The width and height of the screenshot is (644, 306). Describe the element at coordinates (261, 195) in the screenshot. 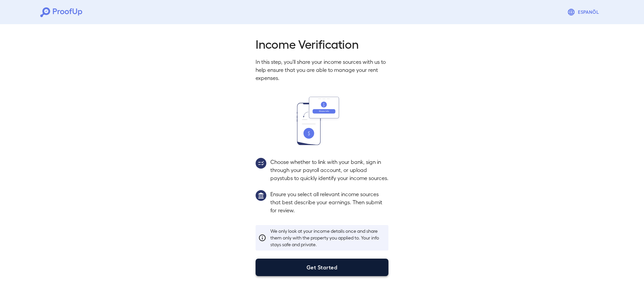

I see `img: group1.svg` at that location.